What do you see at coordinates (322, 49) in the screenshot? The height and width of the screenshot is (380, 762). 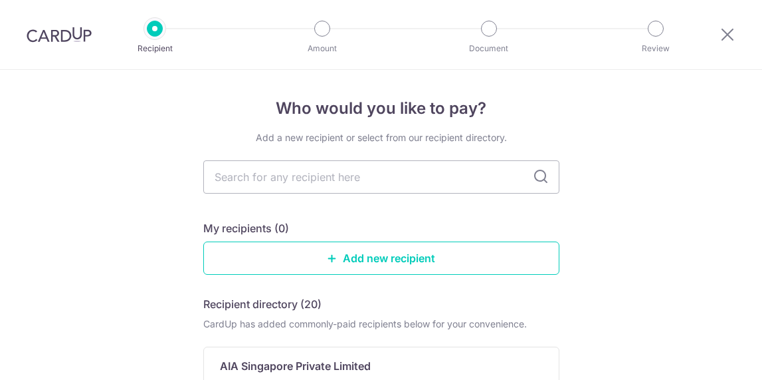 I see `p: Amount` at bounding box center [322, 49].